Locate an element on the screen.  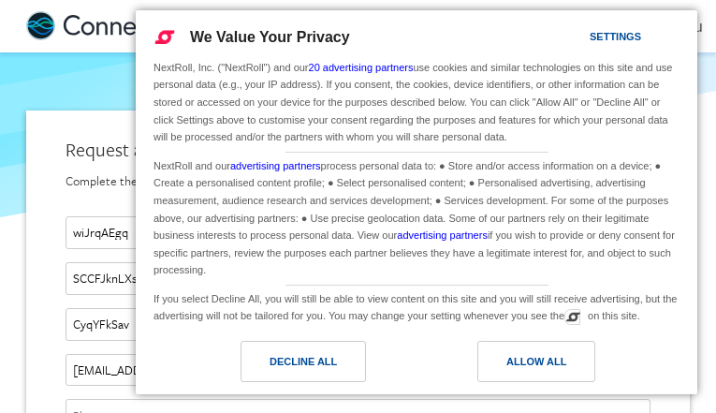
input: Last name is located at coordinates (358, 278).